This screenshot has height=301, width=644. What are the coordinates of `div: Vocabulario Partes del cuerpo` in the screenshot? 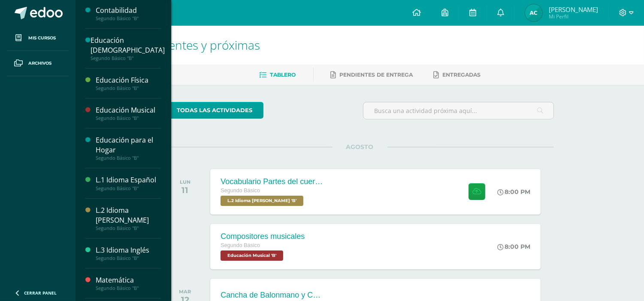 It's located at (272, 182).